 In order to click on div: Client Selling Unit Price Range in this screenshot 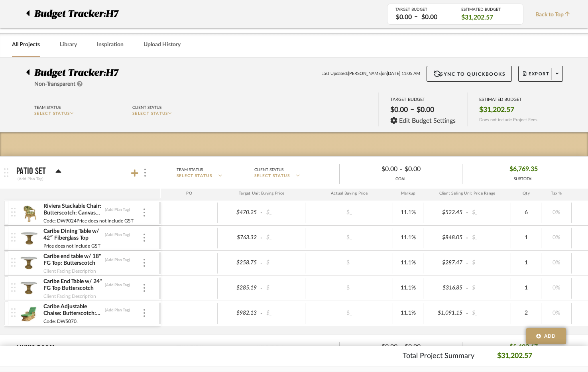, I will do `click(467, 194)`.